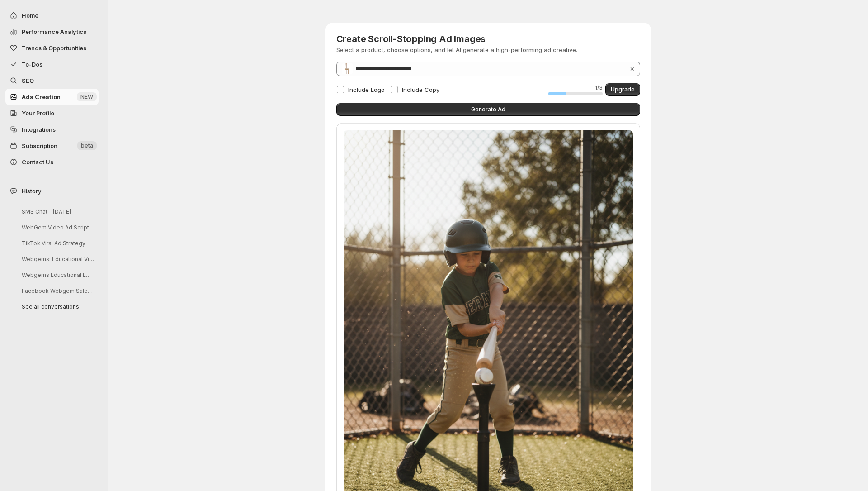 The image size is (868, 491). Describe the element at coordinates (87, 97) in the screenshot. I see `span: NEW` at that location.